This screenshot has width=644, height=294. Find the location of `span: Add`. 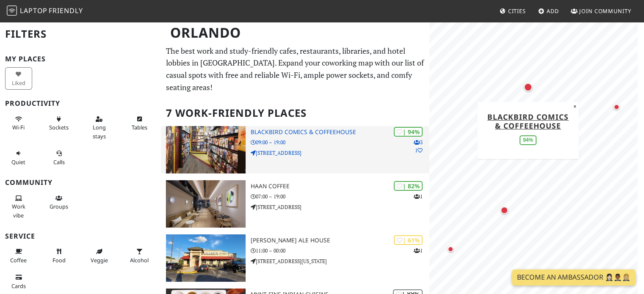

span: Add is located at coordinates (552, 11).